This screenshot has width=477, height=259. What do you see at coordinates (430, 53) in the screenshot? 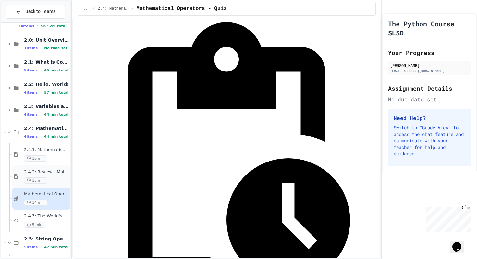
I see `h2: Your Progress` at bounding box center [430, 53].